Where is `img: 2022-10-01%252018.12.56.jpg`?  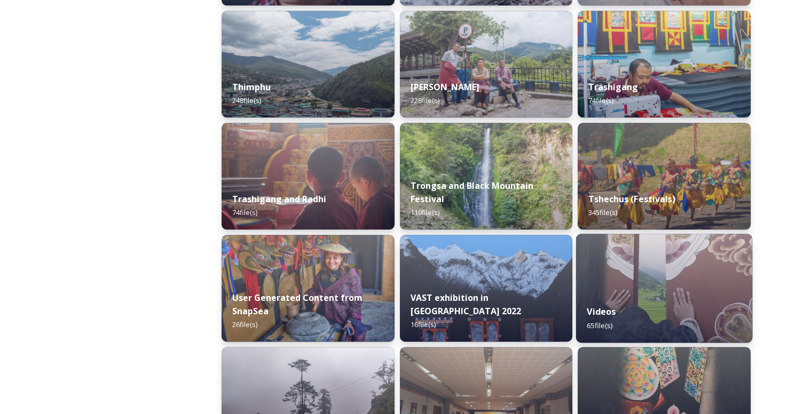 img: 2022-10-01%252018.12.56.jpg is located at coordinates (486, 176).